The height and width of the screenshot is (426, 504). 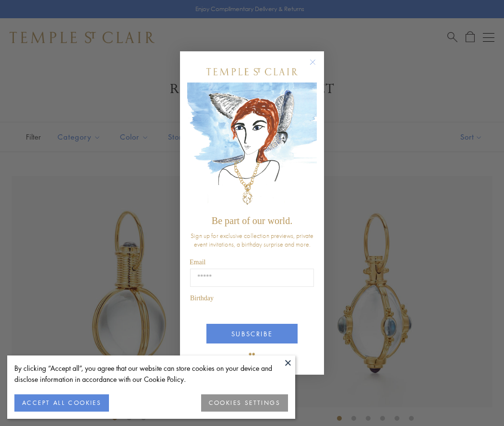 What do you see at coordinates (61, 403) in the screenshot?
I see `button: ACCEPT ALL COOKIES` at bounding box center [61, 403].